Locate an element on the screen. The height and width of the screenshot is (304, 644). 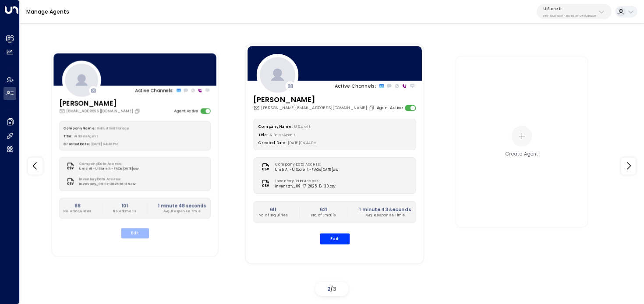
div: Create Agent is located at coordinates (522, 154).